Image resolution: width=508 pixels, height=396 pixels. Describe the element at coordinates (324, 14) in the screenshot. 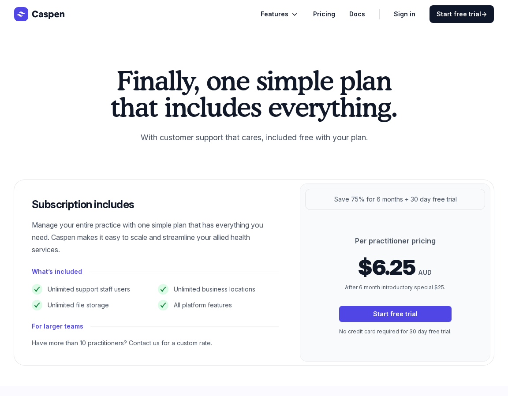

I see `a: Pricing` at that location.